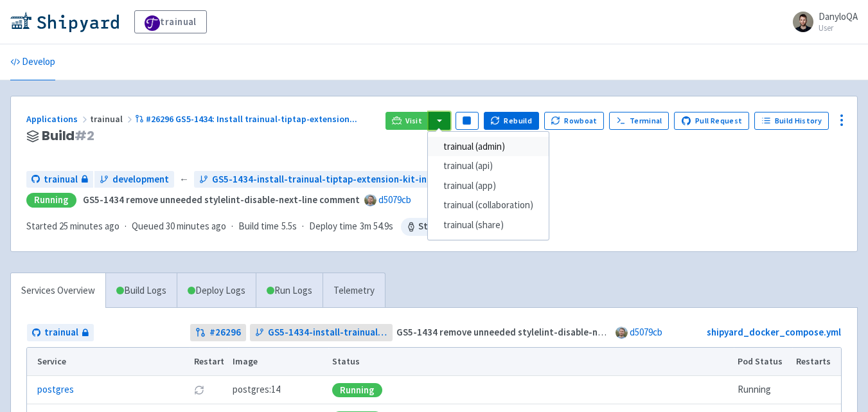 Image resolution: width=868 pixels, height=412 pixels. Describe the element at coordinates (763, 362) in the screenshot. I see `th: Pod Status` at that location.